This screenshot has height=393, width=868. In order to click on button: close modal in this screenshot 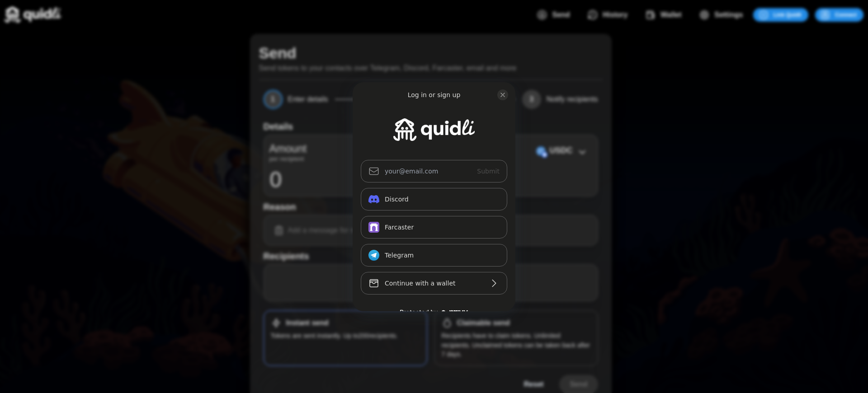, I will do `click(503, 95)`.